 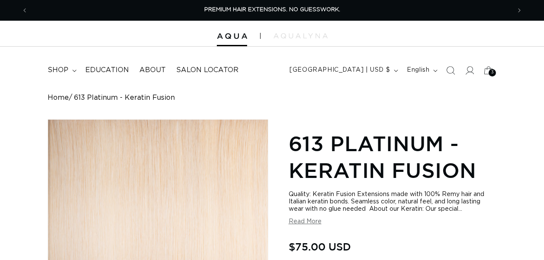 I want to click on span: English, so click(x=418, y=70).